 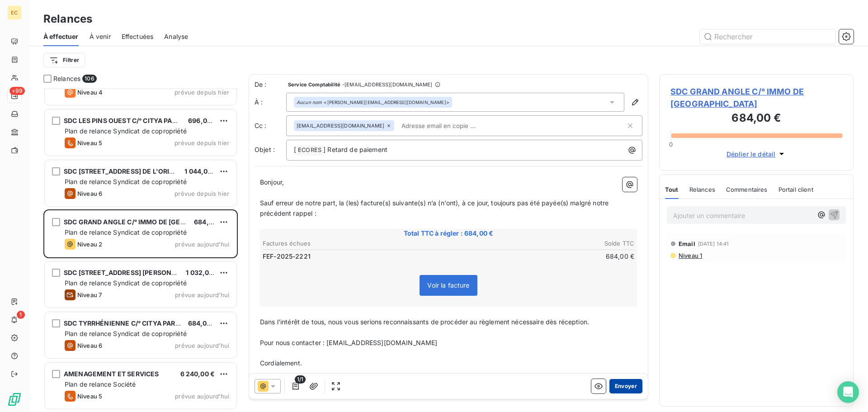 I want to click on span: Bonjour,, so click(x=271, y=182).